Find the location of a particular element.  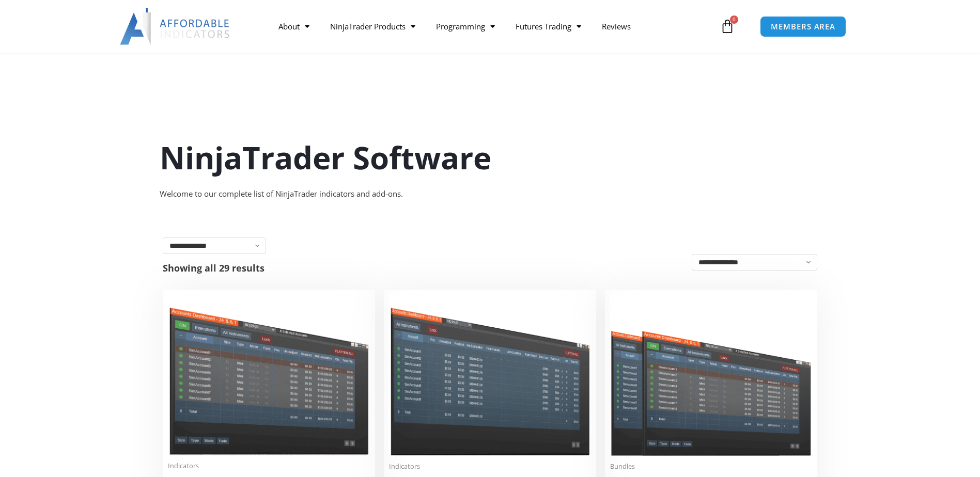

span: MEMBERS AREA is located at coordinates (803, 26).